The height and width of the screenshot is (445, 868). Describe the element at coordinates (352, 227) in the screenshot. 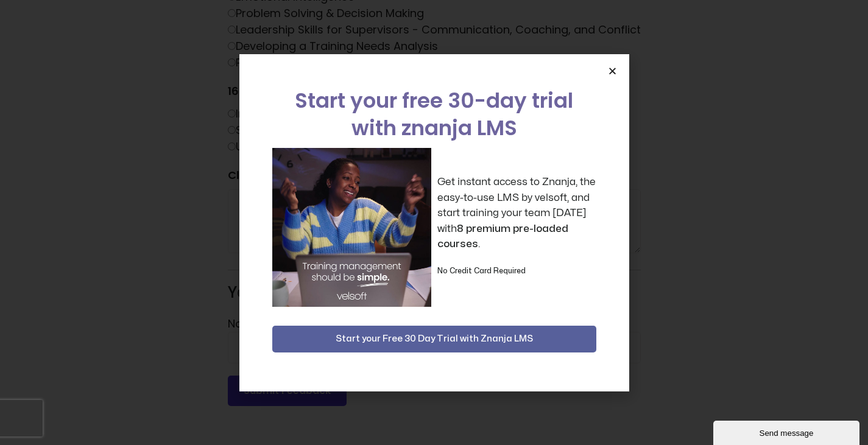

I see `img: a woman sitting at her laptop dancing` at that location.